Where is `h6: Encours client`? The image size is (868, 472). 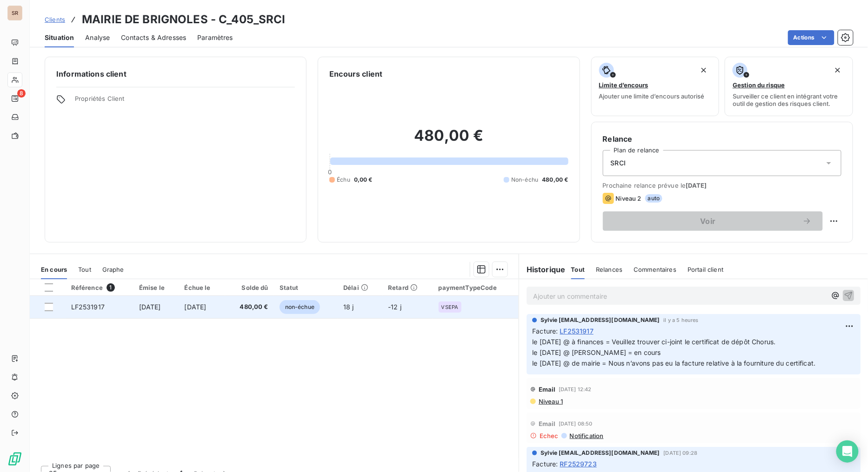
h6: Encours client is located at coordinates (356, 74).